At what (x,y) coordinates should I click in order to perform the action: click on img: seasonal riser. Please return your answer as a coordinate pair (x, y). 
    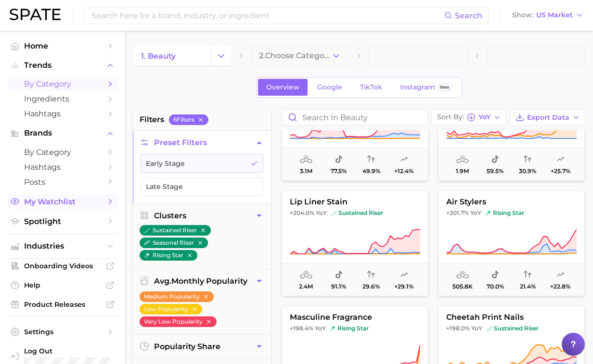
    Looking at the image, I should click on (147, 243).